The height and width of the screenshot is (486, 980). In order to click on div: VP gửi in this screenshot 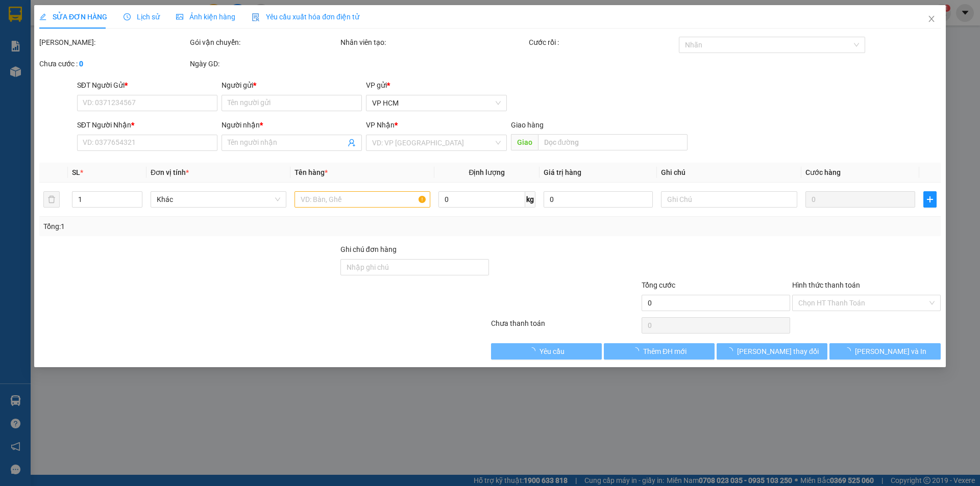, I will do `click(436, 85)`.